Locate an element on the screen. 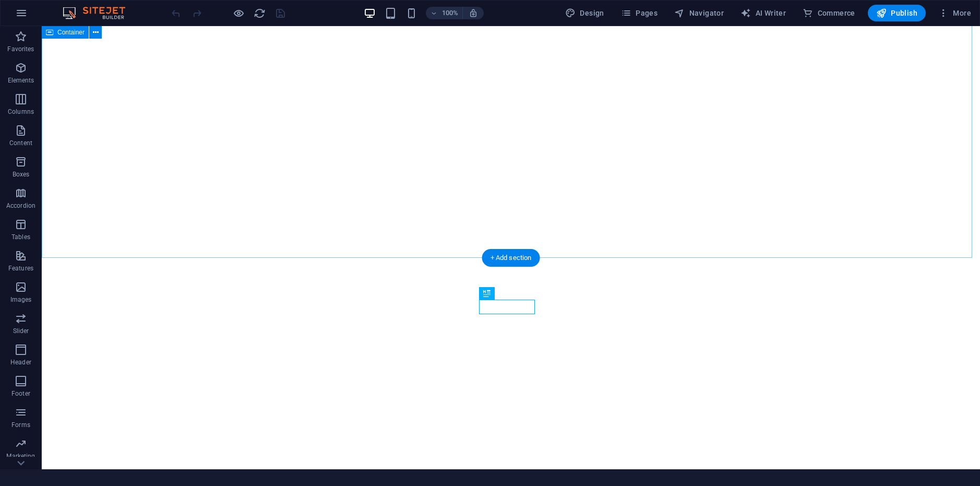 This screenshot has width=980, height=486. i: Reload page is located at coordinates (260, 13).